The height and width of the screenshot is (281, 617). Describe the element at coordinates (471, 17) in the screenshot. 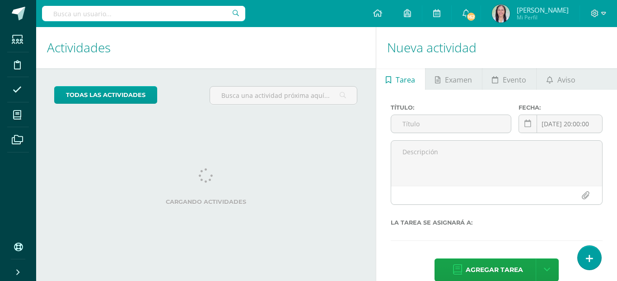

I see `span: 162` at that location.